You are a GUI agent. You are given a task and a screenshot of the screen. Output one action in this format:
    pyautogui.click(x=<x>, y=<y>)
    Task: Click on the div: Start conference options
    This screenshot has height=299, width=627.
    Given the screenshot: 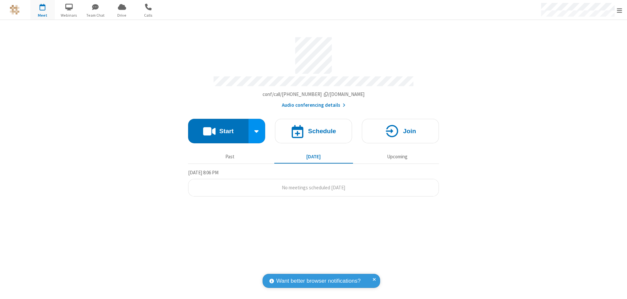 What is the action you would take?
    pyautogui.click(x=257, y=131)
    